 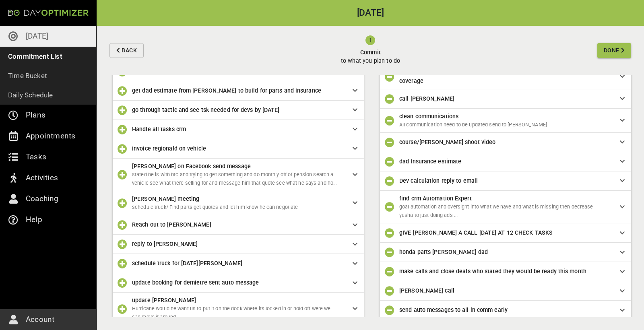 What do you see at coordinates (453, 310) in the screenshot?
I see `span: send auto messages to all in comm early` at bounding box center [453, 310].